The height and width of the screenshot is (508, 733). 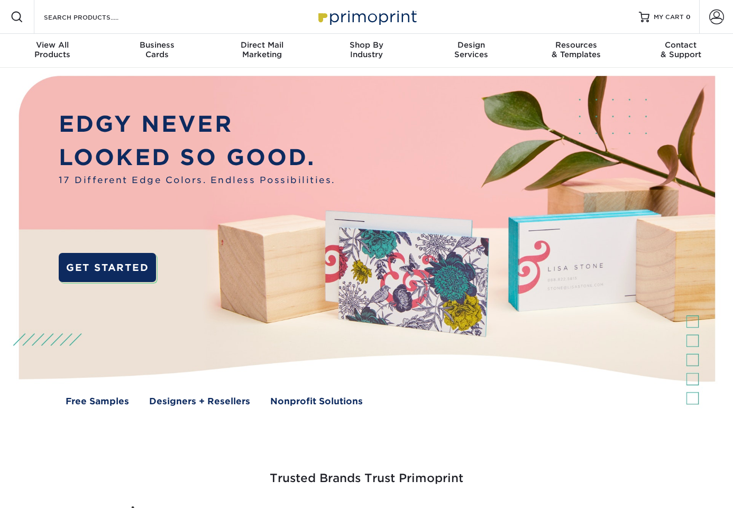 What do you see at coordinates (157, 50) in the screenshot?
I see `div: Cards` at bounding box center [157, 50].